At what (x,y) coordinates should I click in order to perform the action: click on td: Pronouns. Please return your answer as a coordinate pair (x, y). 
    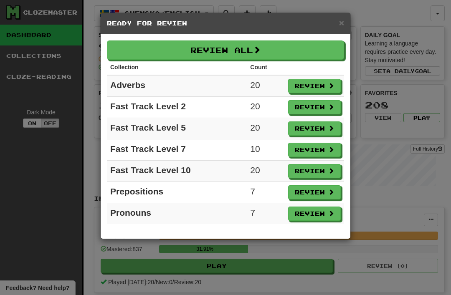
    Looking at the image, I should click on (177, 214).